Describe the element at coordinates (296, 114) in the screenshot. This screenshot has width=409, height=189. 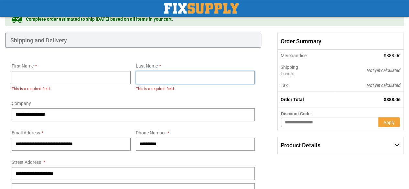
I see `span: Discount Code:` at that location.